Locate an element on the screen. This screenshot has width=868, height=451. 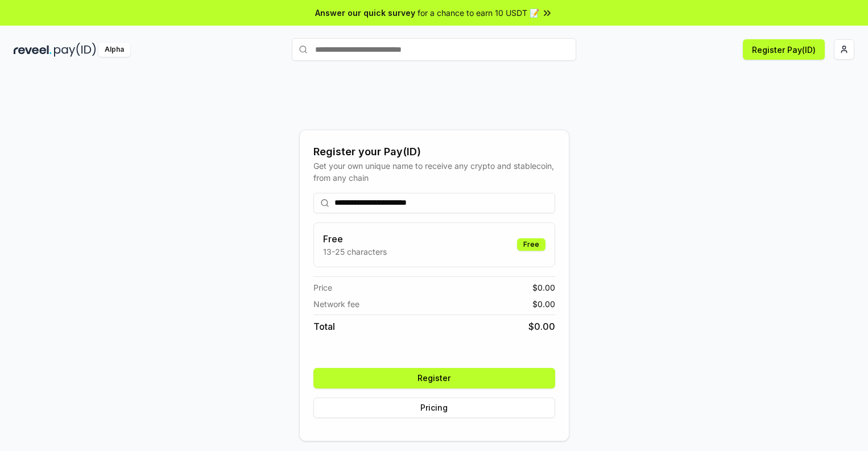
button: Register Pay(ID) is located at coordinates (784, 50).